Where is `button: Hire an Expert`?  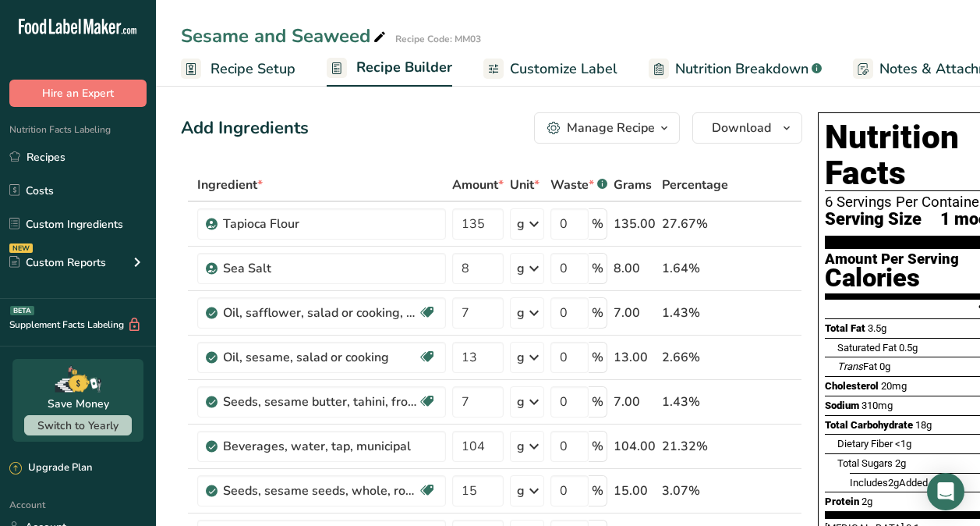 button: Hire an Expert is located at coordinates (78, 93).